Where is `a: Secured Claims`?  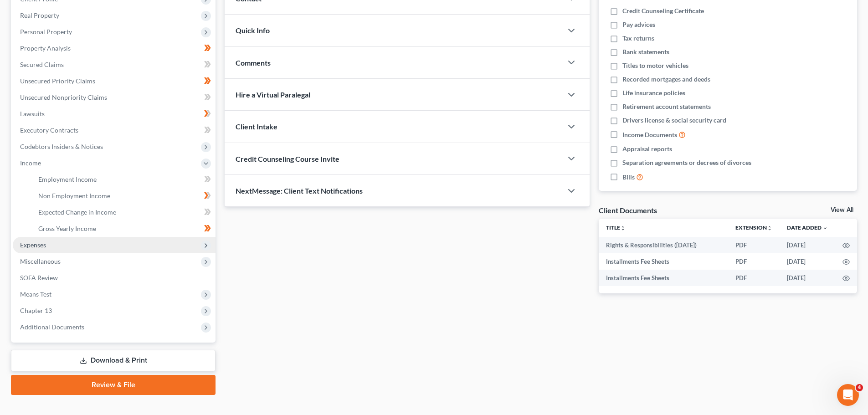 a: Secured Claims is located at coordinates (114, 65).